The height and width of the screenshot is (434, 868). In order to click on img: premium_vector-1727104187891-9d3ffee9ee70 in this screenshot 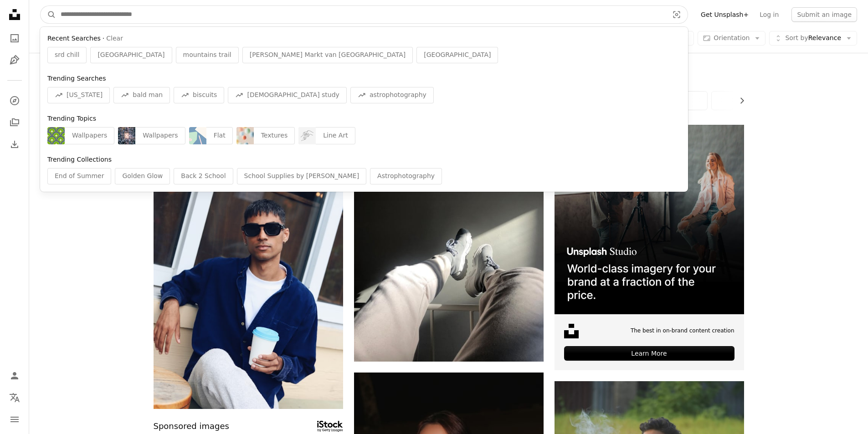, I will do `click(56, 136)`.